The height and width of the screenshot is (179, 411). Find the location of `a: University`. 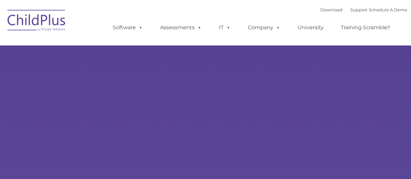

a: University is located at coordinates (311, 28).